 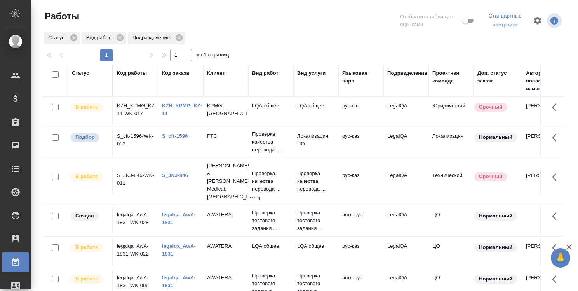 What do you see at coordinates (226, 136) in the screenshot?
I see `p: FTC` at bounding box center [226, 136].